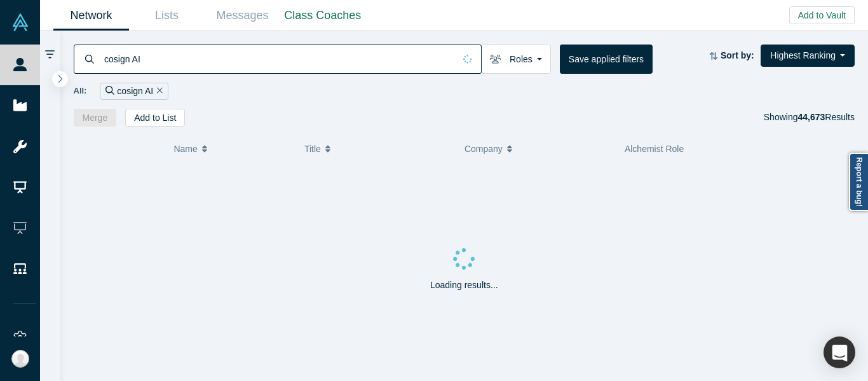 The image size is (868, 381). Describe the element at coordinates (538, 148) in the screenshot. I see `button: Company` at that location.